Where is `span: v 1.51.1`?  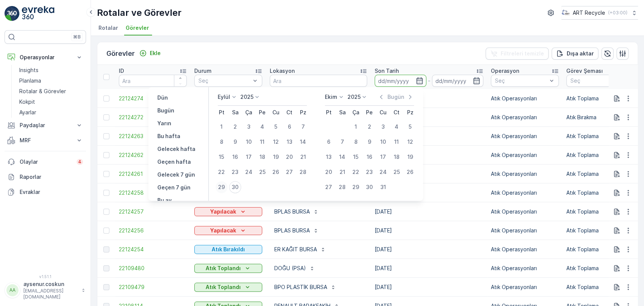
span: v 1.51.1 is located at coordinates (45, 277).